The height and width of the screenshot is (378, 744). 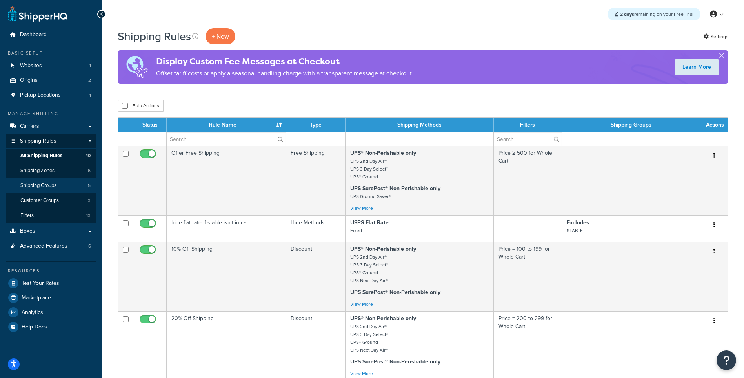 I want to click on span: Test Your Rates, so click(x=40, y=283).